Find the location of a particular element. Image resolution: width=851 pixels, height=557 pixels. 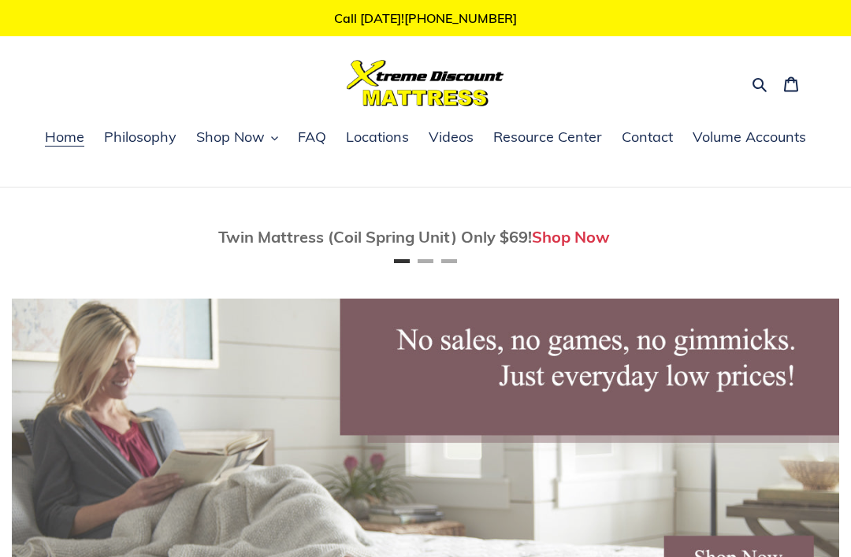

span: Philosophy is located at coordinates (140, 137).